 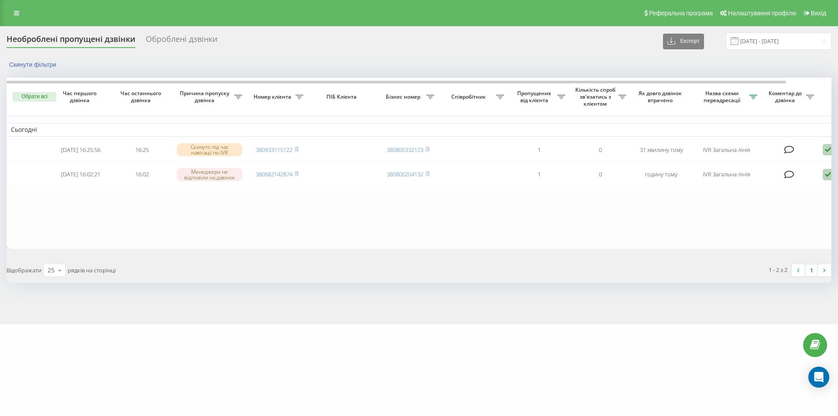 What do you see at coordinates (210, 150) in the screenshot?
I see `div: Скинуто під час навігації по IVR` at bounding box center [210, 150].